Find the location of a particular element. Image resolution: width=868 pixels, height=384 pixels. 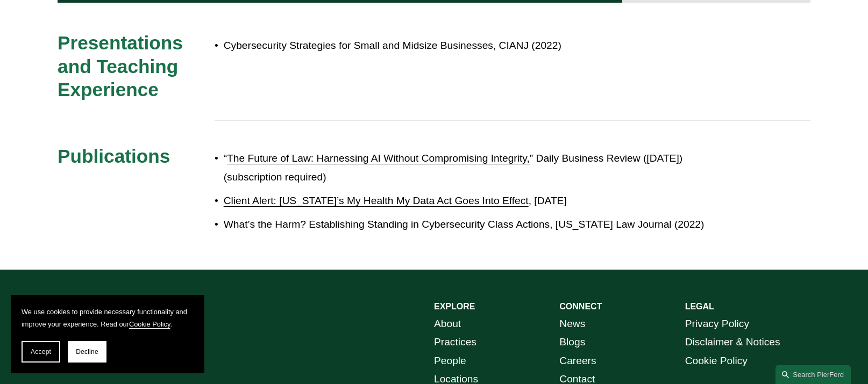

a: About is located at coordinates (447, 324).